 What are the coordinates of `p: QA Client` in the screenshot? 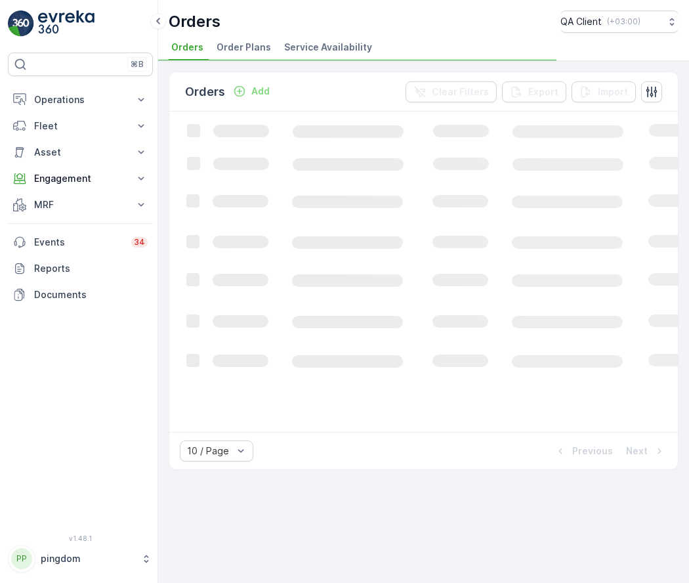 It's located at (581, 22).